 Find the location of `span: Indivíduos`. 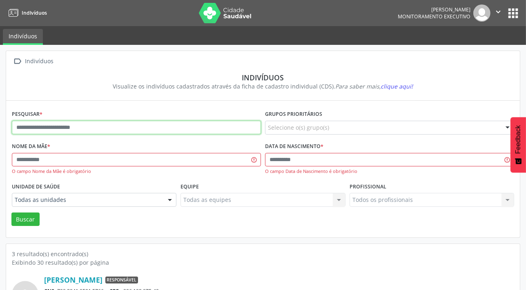

span: Indivíduos is located at coordinates (34, 13).